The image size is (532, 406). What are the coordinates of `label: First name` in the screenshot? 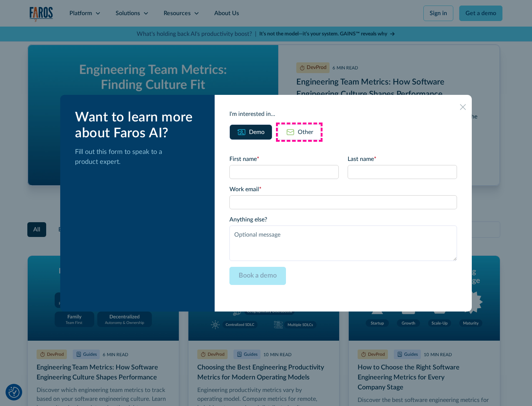 It's located at (284, 159).